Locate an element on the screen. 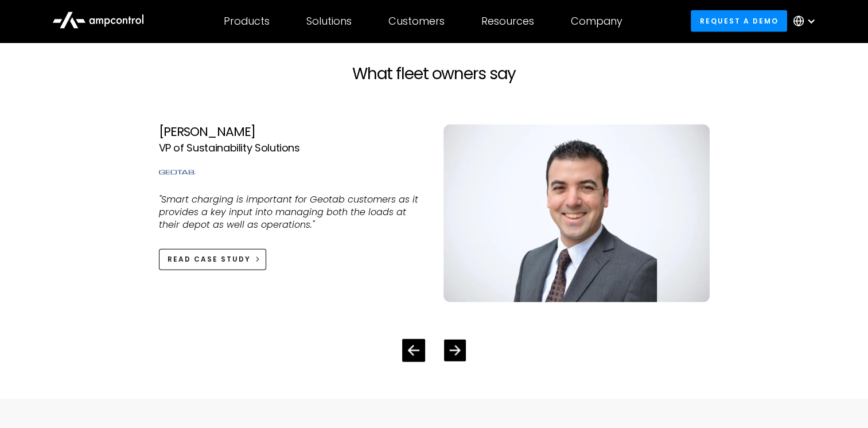  div: Products is located at coordinates (247, 21).